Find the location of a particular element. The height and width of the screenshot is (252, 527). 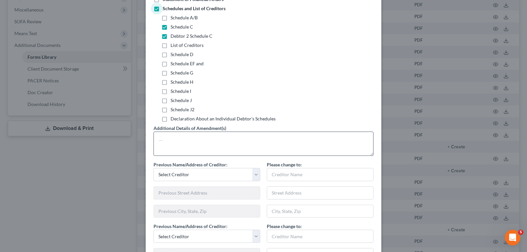

span: List of Creditors is located at coordinates (187, 45).